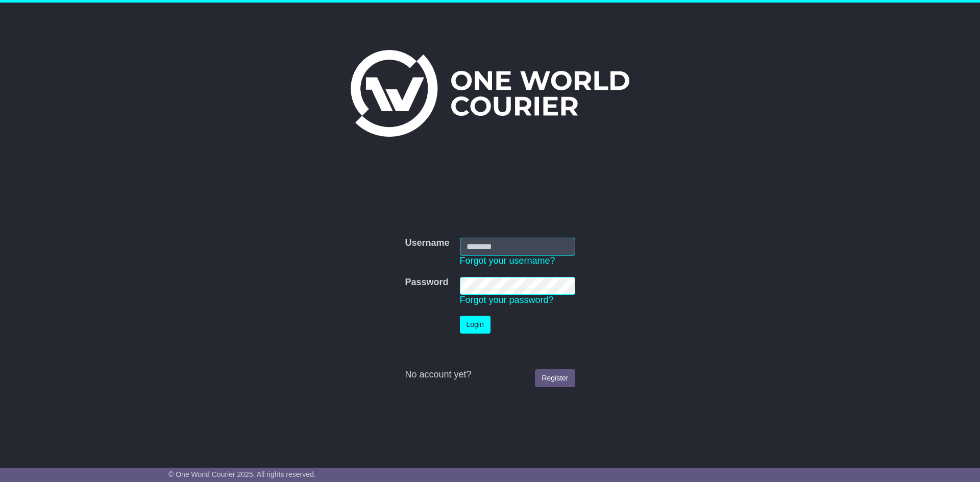 The image size is (980, 482). I want to click on span: © One World Courier 2025. All rights reserved., so click(242, 474).